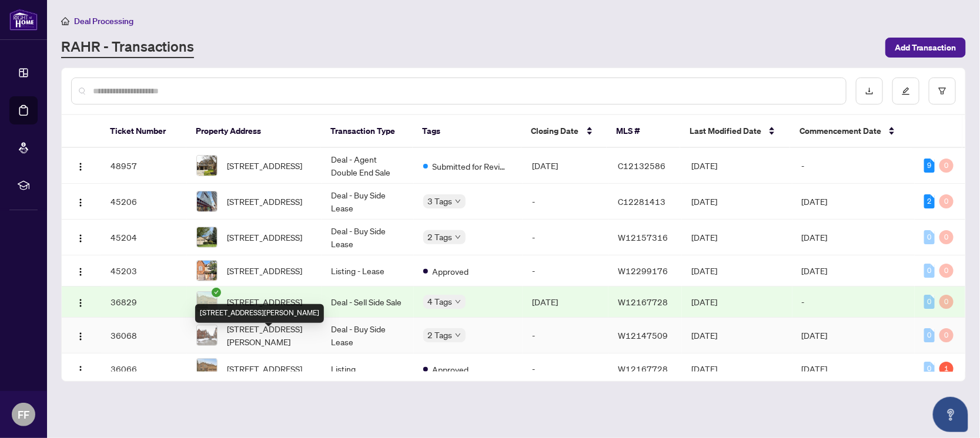 The image size is (980, 438). Describe the element at coordinates (642, 271) in the screenshot. I see `span: W12299176` at that location.